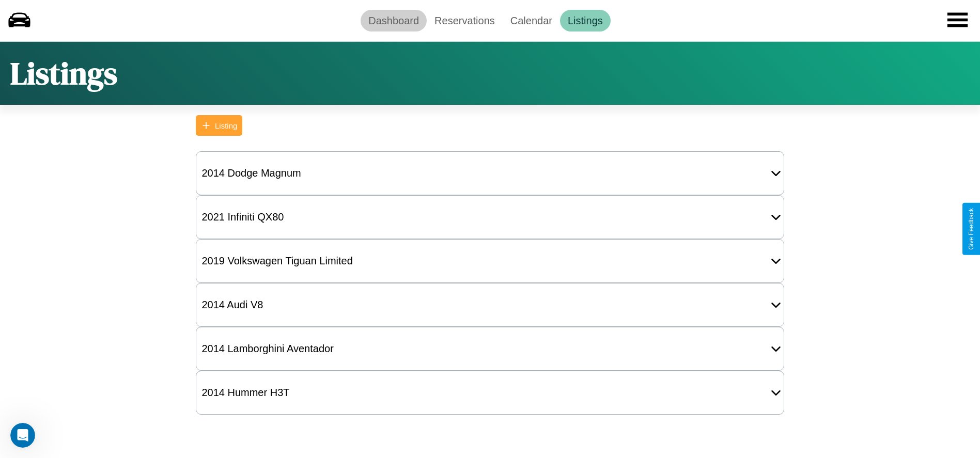 The width and height of the screenshot is (980, 458). I want to click on div: 2014 Dodge Magnum, so click(251, 173).